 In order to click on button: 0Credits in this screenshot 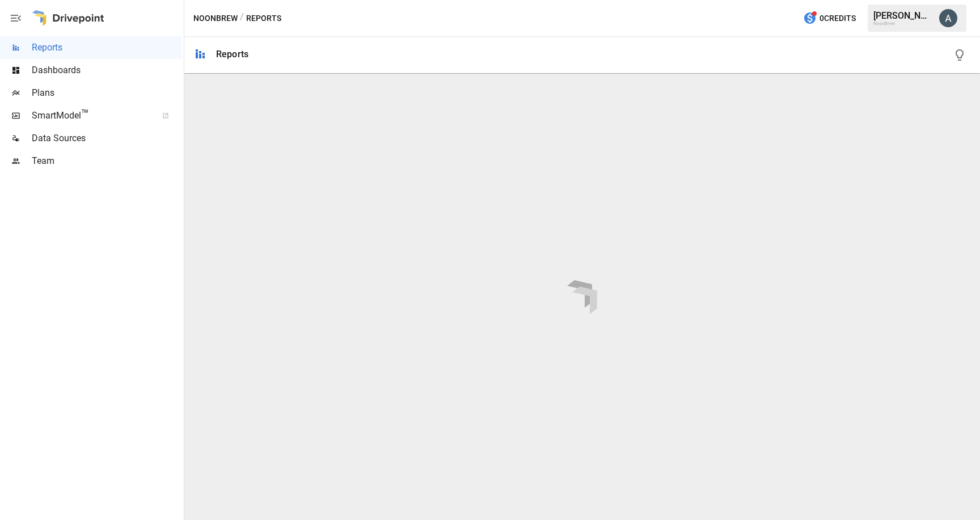, I will do `click(829, 18)`.